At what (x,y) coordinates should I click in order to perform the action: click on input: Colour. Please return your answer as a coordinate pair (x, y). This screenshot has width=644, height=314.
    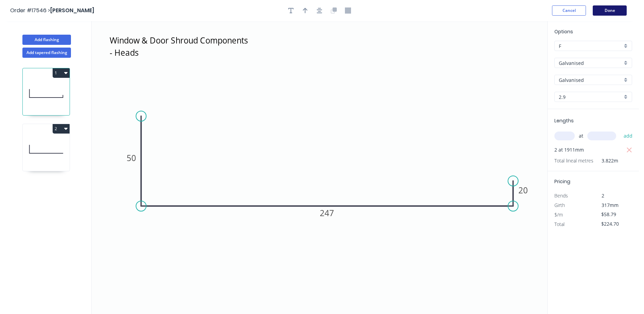
    Looking at the image, I should click on (590, 80).